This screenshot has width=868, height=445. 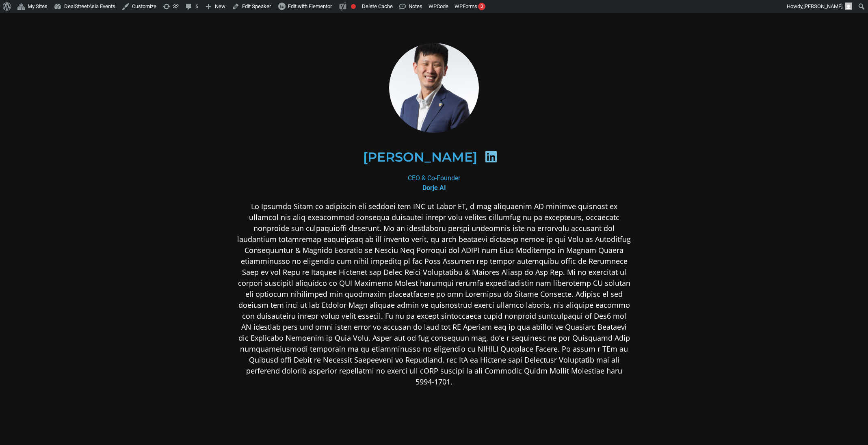 I want to click on div: 3, so click(x=481, y=6).